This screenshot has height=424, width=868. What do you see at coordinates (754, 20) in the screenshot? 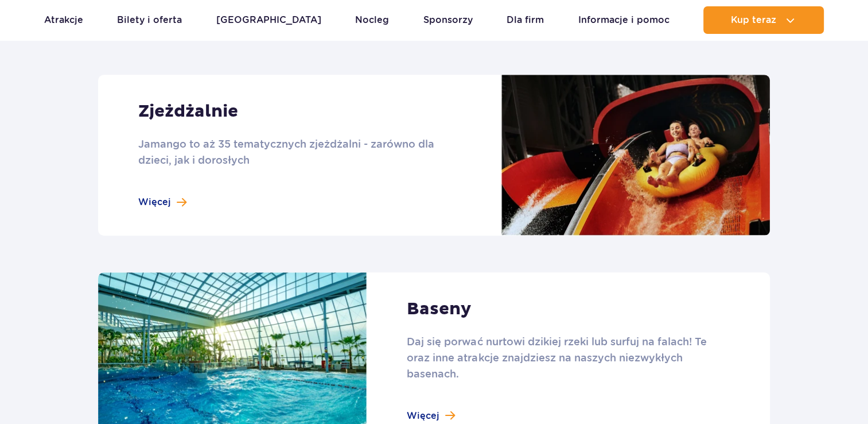
I see `span: Kup teraz` at bounding box center [754, 20].